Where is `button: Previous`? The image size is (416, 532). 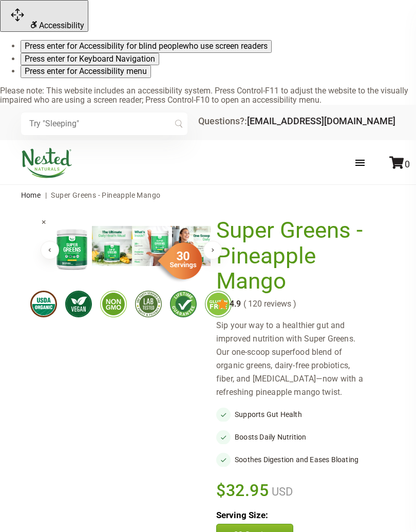 button: Previous is located at coordinates (50, 250).